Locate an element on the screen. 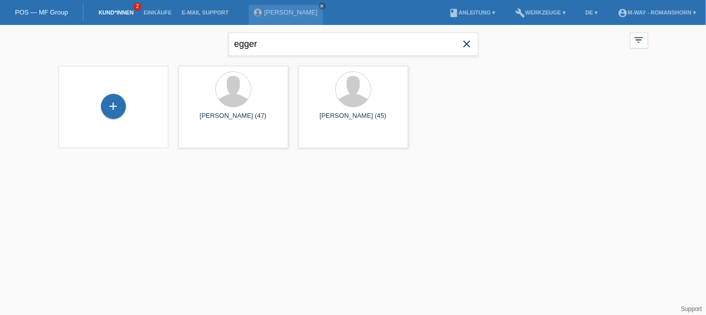  i: build is located at coordinates (520, 13).